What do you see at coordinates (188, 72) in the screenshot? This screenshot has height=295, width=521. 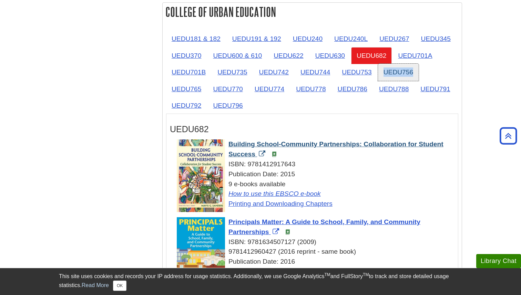 I see `a: UEDU701B` at bounding box center [188, 72].